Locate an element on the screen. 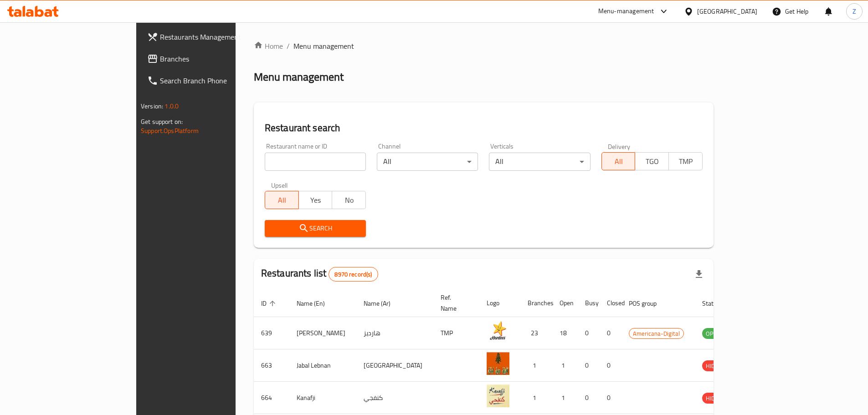 This screenshot has width=868, height=415. th: Busy is located at coordinates (589, 303).